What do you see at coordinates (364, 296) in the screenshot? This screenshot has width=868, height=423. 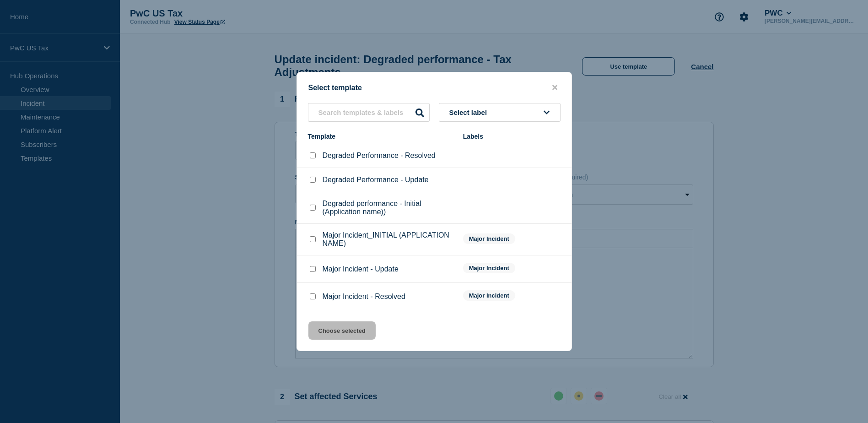 I see `p: Major Incident - Resolved` at bounding box center [364, 296].